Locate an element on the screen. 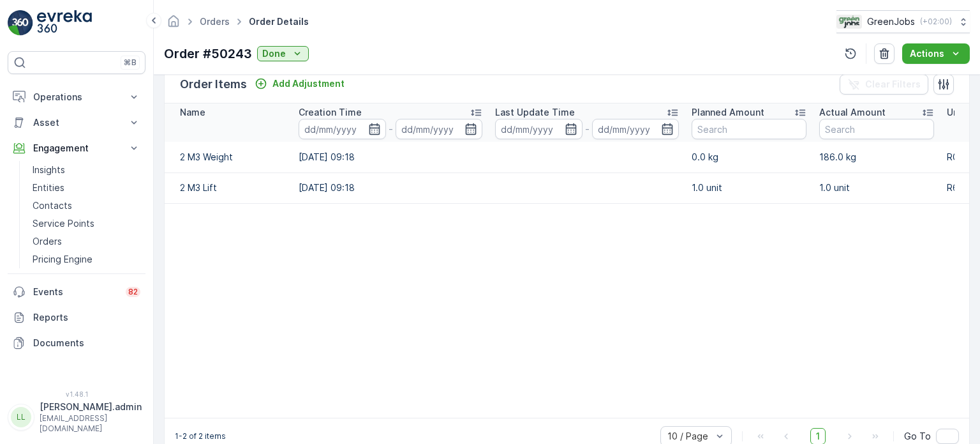  img: logo is located at coordinates (20, 23).